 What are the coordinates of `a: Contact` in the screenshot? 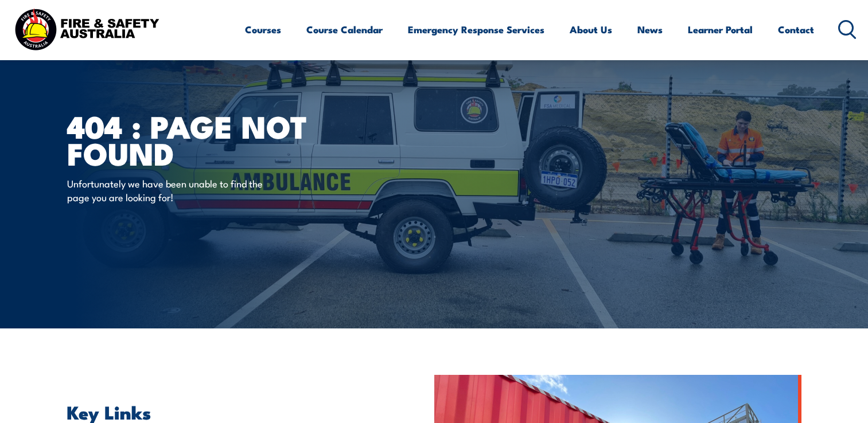 It's located at (796, 29).